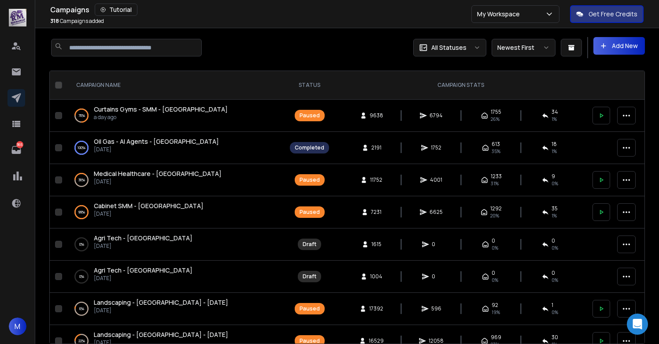 The height and width of the screenshot is (344, 659). I want to click on p: a day ago, so click(161, 117).